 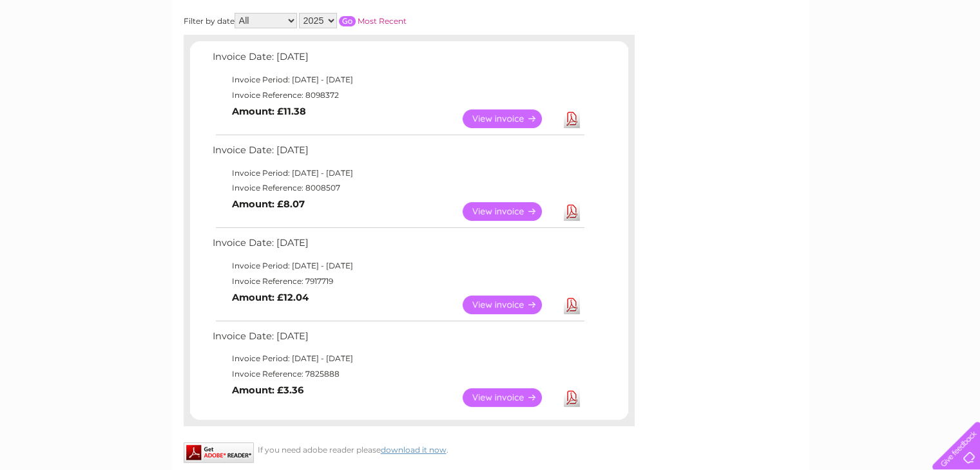 I want to click on a: Water, so click(x=765, y=59).